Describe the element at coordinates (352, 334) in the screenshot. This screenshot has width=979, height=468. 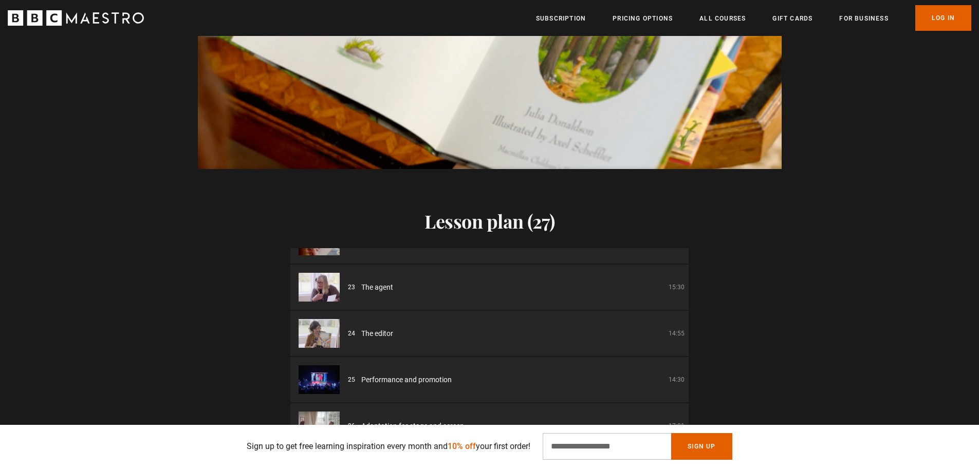
I see `p: 24` at that location.